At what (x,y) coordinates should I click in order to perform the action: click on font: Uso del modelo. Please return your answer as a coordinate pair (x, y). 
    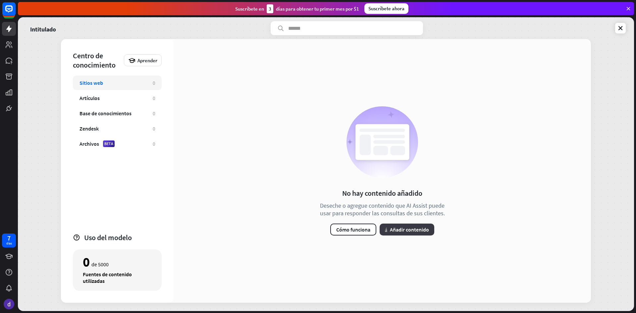
    Looking at the image, I should click on (108, 238).